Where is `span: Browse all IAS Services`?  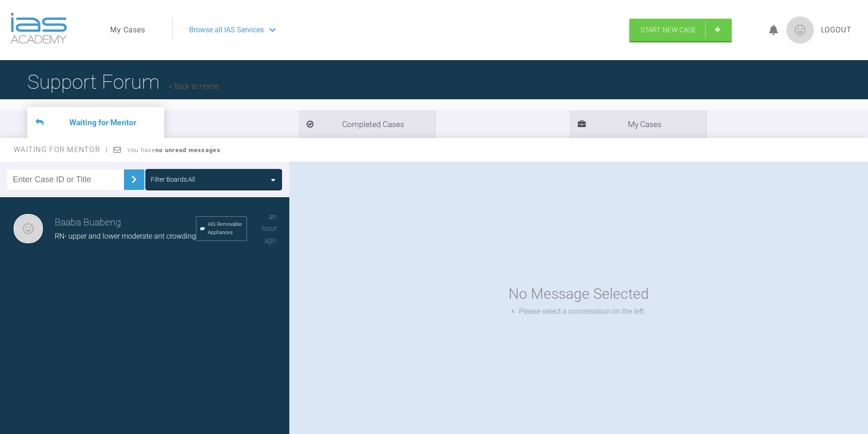 span: Browse all IAS Services is located at coordinates (227, 30).